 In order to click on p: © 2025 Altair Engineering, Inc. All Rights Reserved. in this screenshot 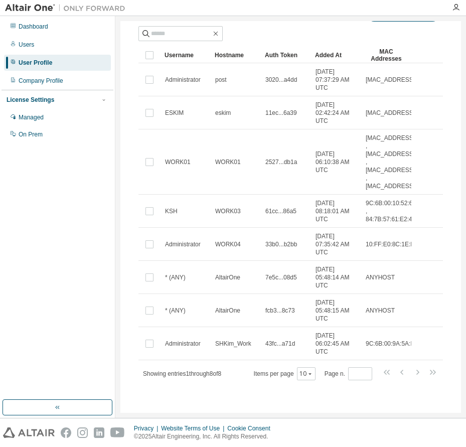, I will do `click(205, 437)`.